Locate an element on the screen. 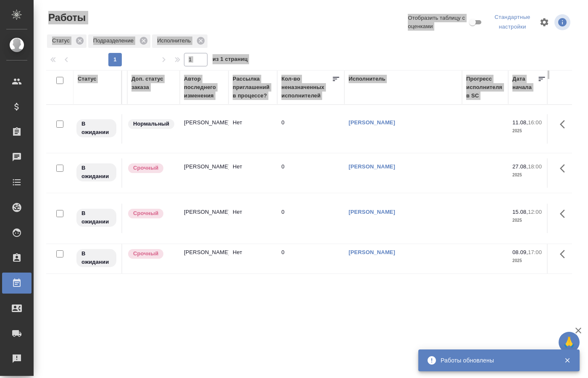 The image size is (588, 378). div: Дата начала is located at coordinates (525, 83).